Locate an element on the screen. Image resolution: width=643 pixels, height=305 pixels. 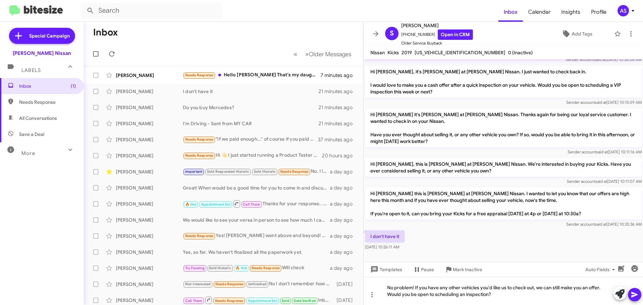
span: Older Messages is located at coordinates (330, 54).